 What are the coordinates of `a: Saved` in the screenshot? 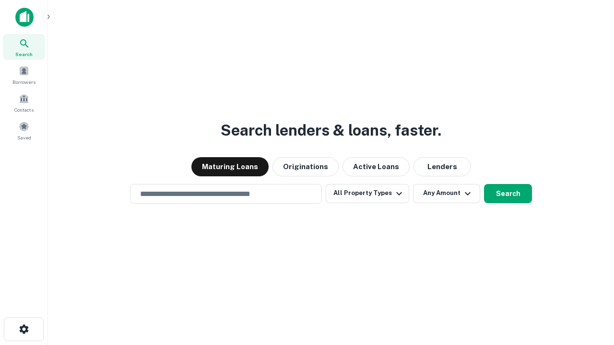 It's located at (24, 130).